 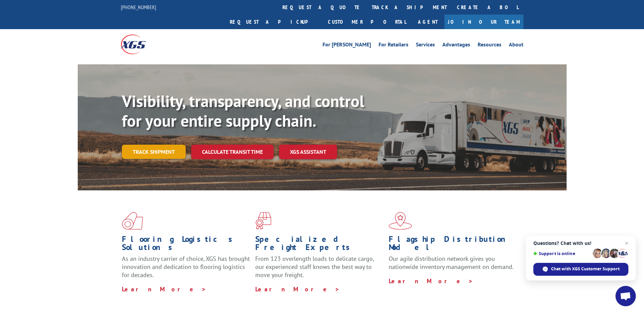 What do you see at coordinates (186, 245) in the screenshot?
I see `h1: Flooring Logistics Solutions` at bounding box center [186, 245].